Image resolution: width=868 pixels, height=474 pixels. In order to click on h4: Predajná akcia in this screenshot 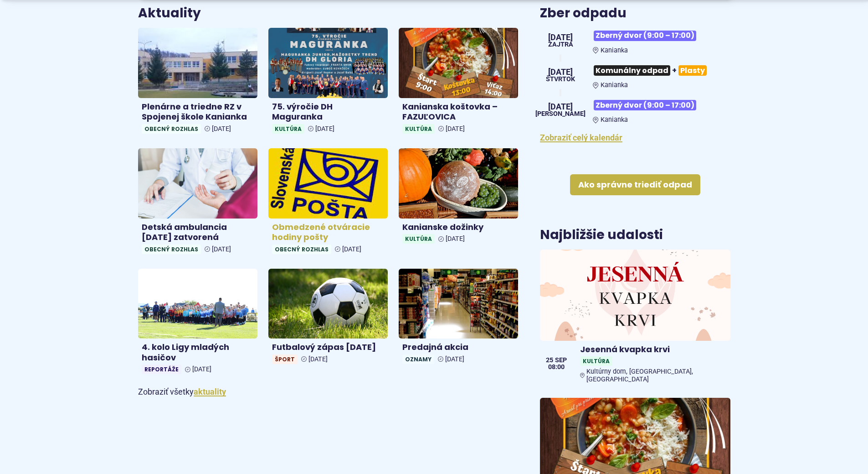, I will do `click(458, 347)`.